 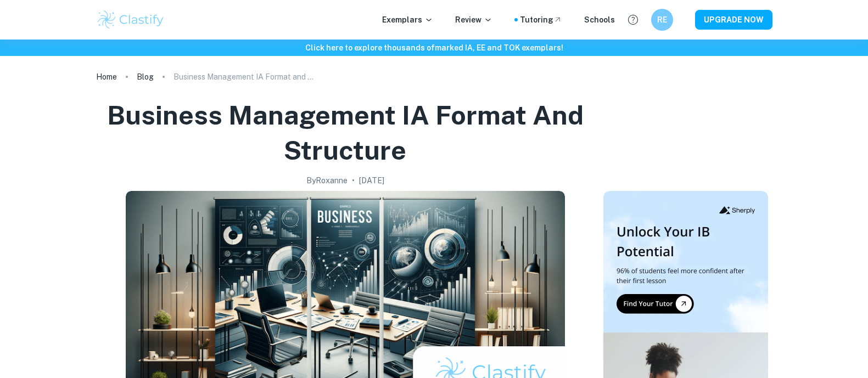 I want to click on button: RE, so click(x=662, y=20).